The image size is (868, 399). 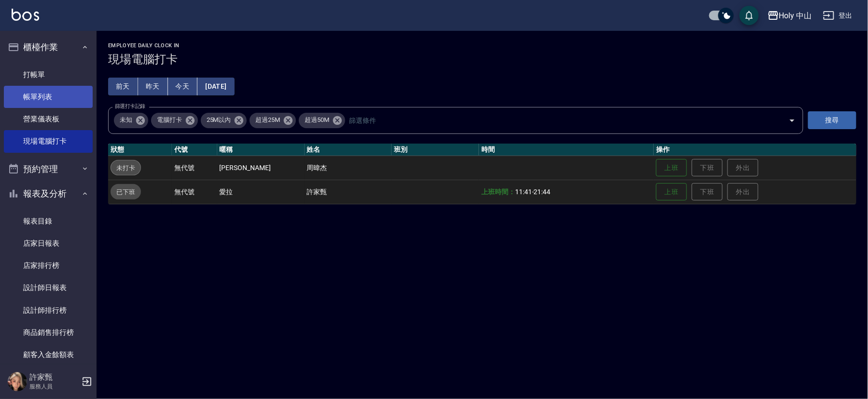 I want to click on a: 商品銷售排行榜, so click(x=49, y=333).